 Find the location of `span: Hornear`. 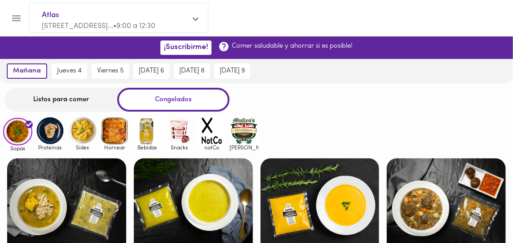

span: Hornear is located at coordinates (115, 147).